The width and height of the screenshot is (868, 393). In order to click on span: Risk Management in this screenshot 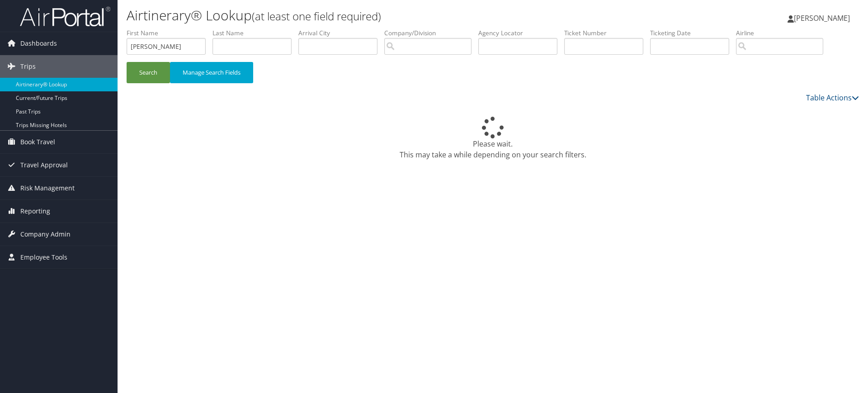, I will do `click(48, 188)`.